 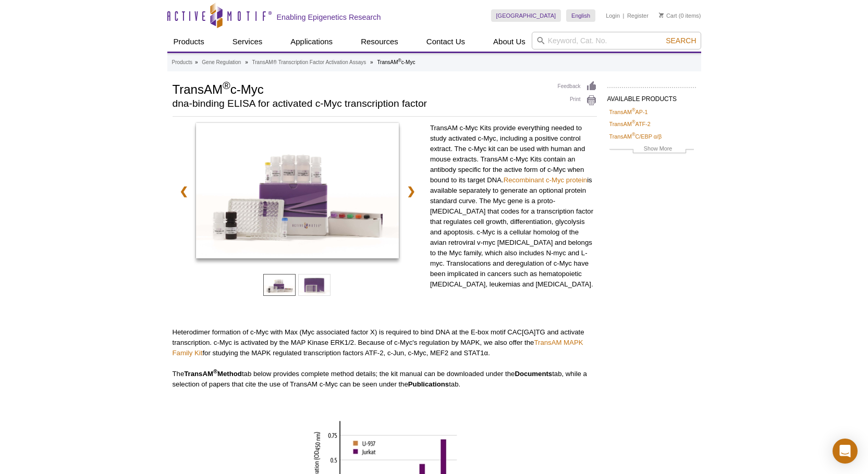 I want to click on span: Search, so click(x=681, y=40).